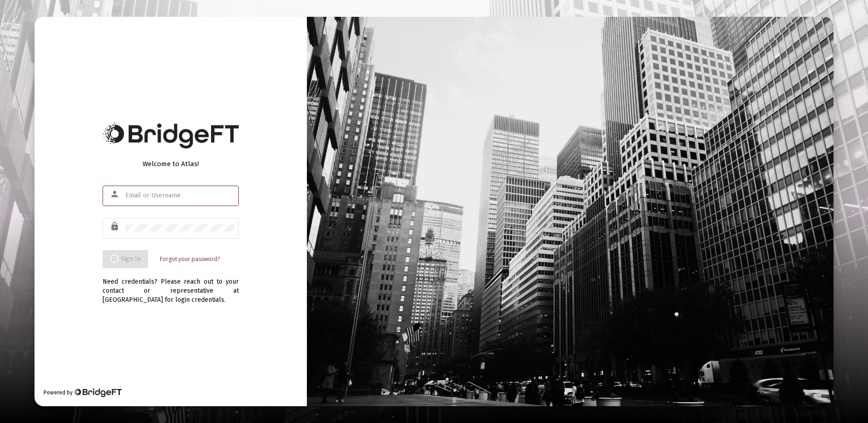 Image resolution: width=868 pixels, height=423 pixels. What do you see at coordinates (82, 392) in the screenshot?
I see `div: Powered by` at bounding box center [82, 392].